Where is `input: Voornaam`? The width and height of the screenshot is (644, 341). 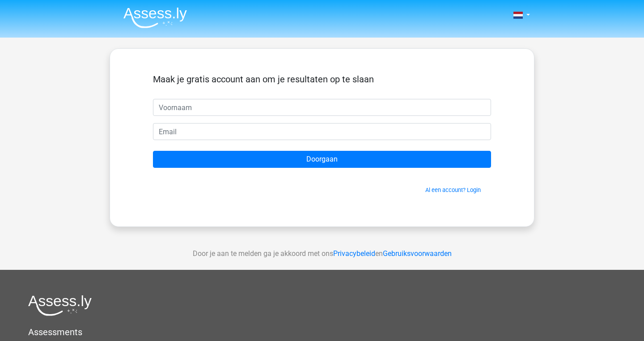
input: Voornaam is located at coordinates (322, 108).